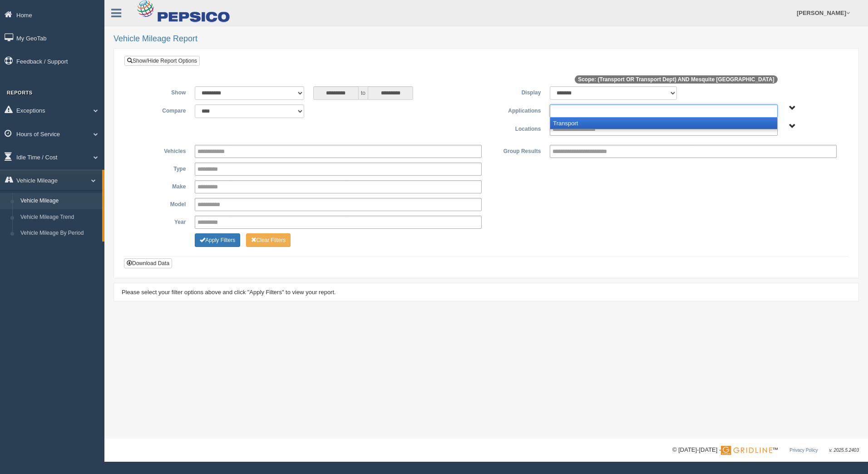 The width and height of the screenshot is (868, 474). I want to click on a: Vehicle Mileage, so click(59, 201).